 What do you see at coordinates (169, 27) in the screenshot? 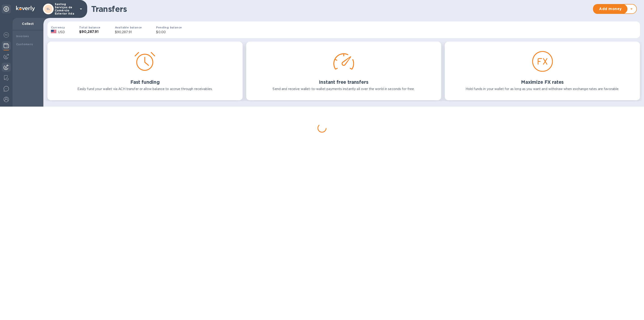
I see `b: Pending balance` at bounding box center [169, 27].